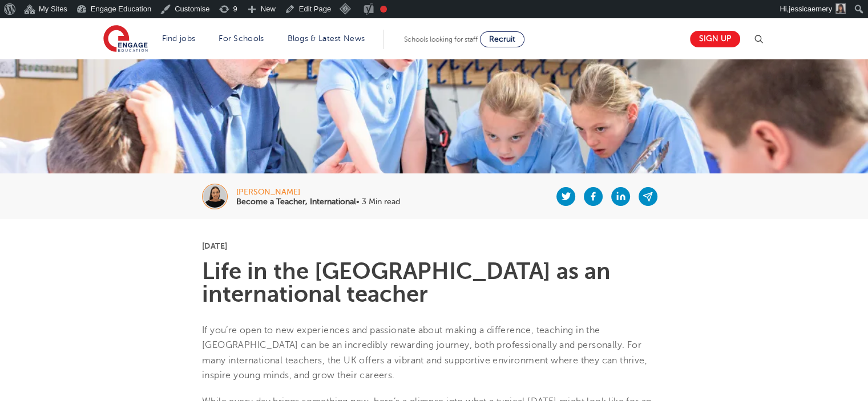 This screenshot has width=868, height=401. What do you see at coordinates (296, 201) in the screenshot?
I see `b: Become a Teacher, International` at bounding box center [296, 201].